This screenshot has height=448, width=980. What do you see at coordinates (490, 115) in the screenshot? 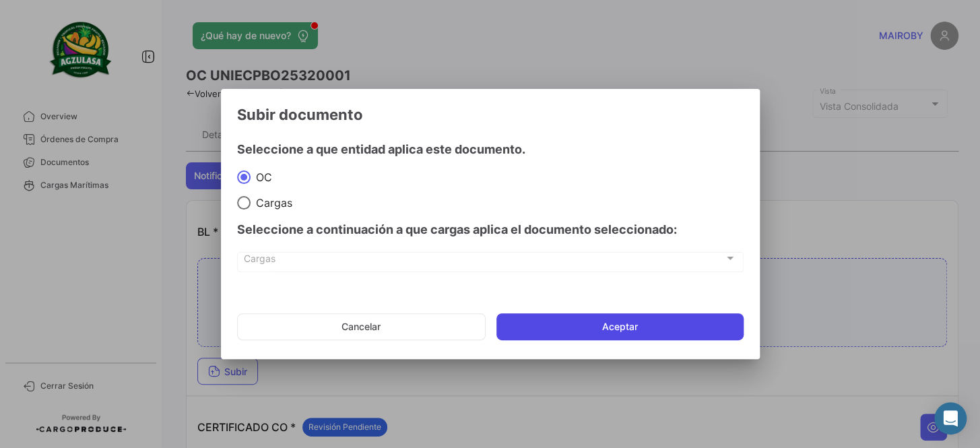
I see `h3: Subir documento` at bounding box center [490, 115].